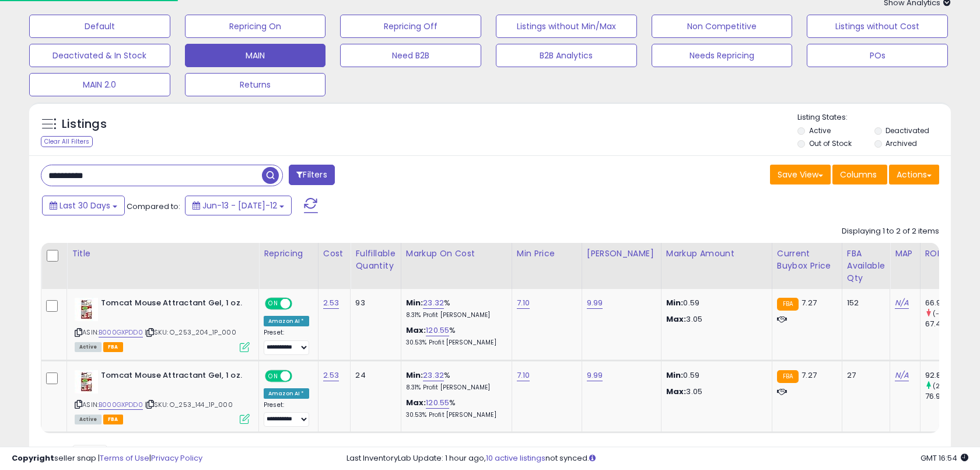 The width and height of the screenshot is (980, 470). Describe the element at coordinates (657, 458) in the screenshot. I see `div: Last InventoryLab Update: 1 hour ago, not synced.` at that location.